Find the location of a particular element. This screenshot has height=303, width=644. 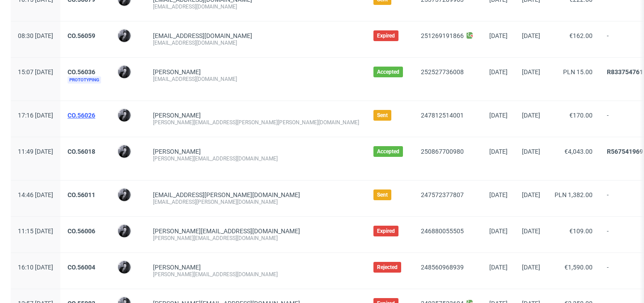

span: €1,590.00 is located at coordinates (578, 267).